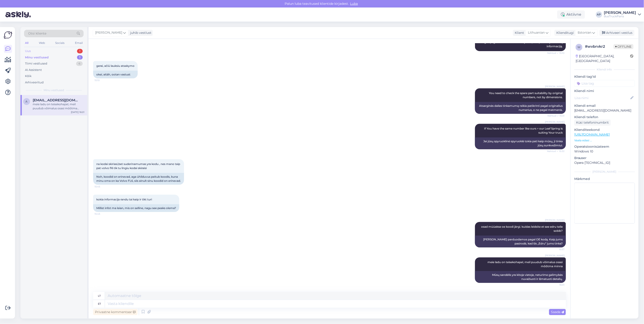  What do you see at coordinates (139, 166) in the screenshot?
I see `span: na kodai skiriasi,bet suderinamumas yra kodu , nes mano taip pat volvo fl6 tik tu lingiu kodai sk...` at bounding box center [139, 166].